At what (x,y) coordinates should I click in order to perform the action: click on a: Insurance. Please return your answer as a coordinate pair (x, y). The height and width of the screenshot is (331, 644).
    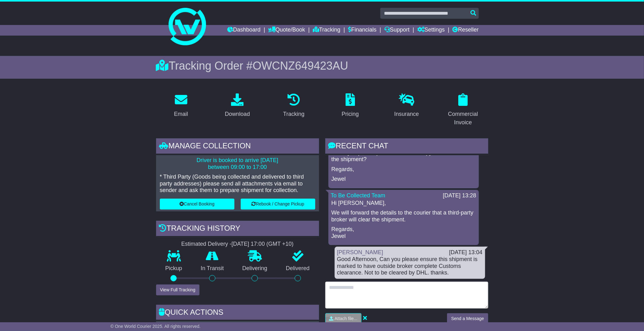
    Looking at the image, I should click on (406, 106).